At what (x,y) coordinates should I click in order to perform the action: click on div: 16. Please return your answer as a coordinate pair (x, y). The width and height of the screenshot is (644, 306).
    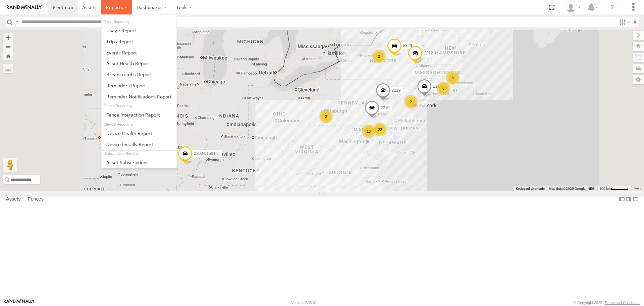
    Looking at the image, I should click on (369, 131).